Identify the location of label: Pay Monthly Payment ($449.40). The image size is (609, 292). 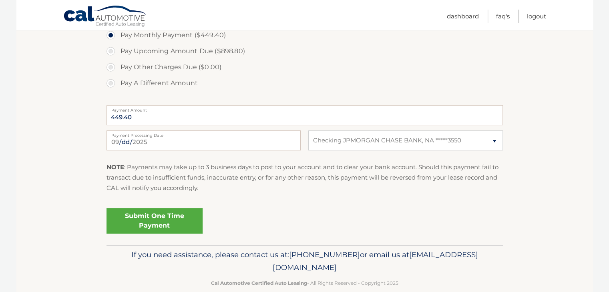
(305, 35).